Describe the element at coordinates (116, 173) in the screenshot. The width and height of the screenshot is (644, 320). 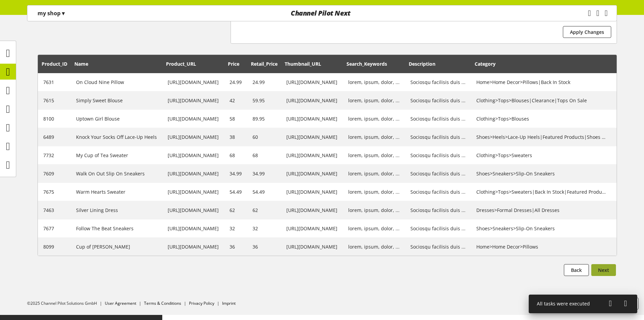
I see `div: Walk On Out Slip On Sneakers` at that location.